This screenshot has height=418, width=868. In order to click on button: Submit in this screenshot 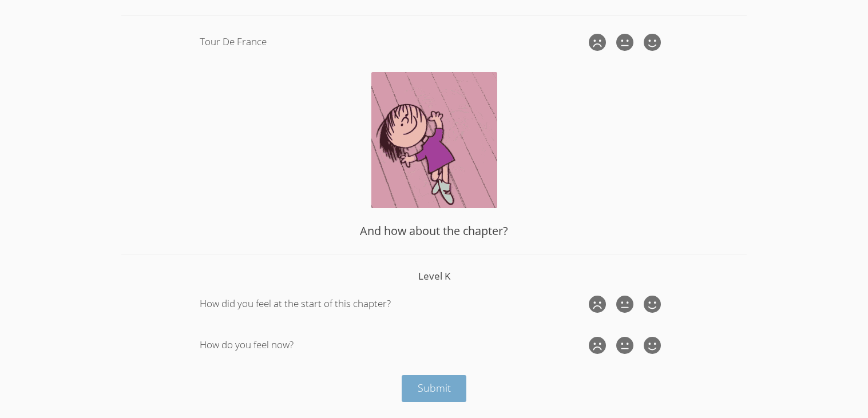, I will do `click(434, 389)`.